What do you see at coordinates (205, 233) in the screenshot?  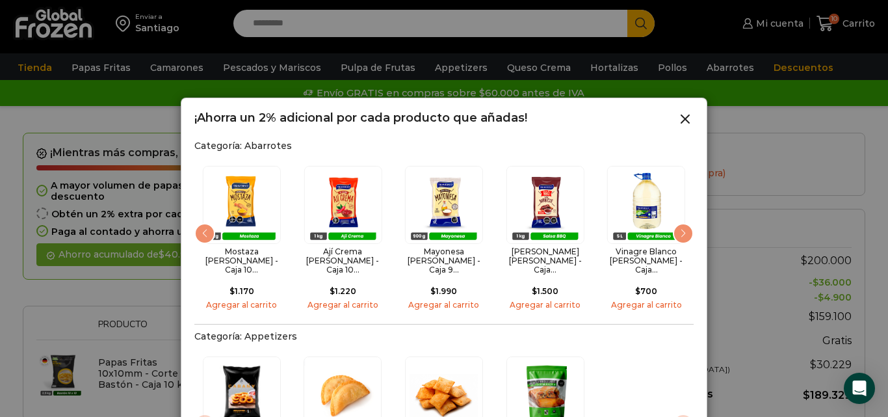 I see `div: Previous slide` at bounding box center [205, 233].